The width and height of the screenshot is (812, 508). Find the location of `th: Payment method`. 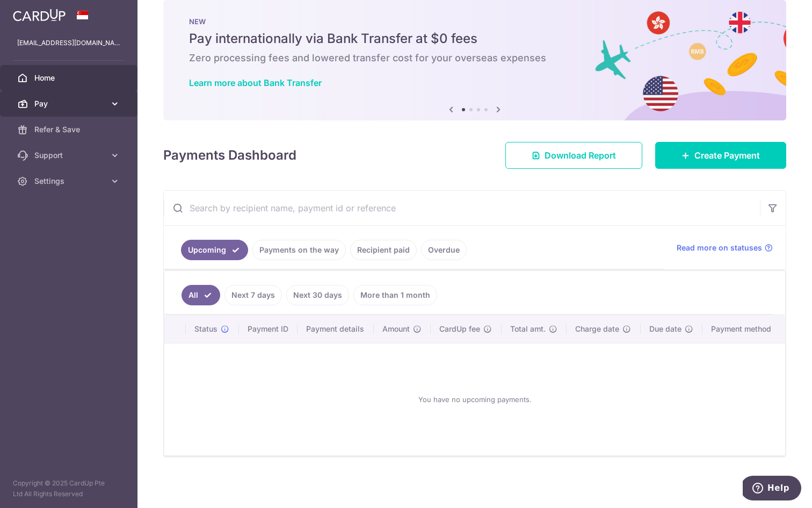

th: Payment method is located at coordinates (744, 329).